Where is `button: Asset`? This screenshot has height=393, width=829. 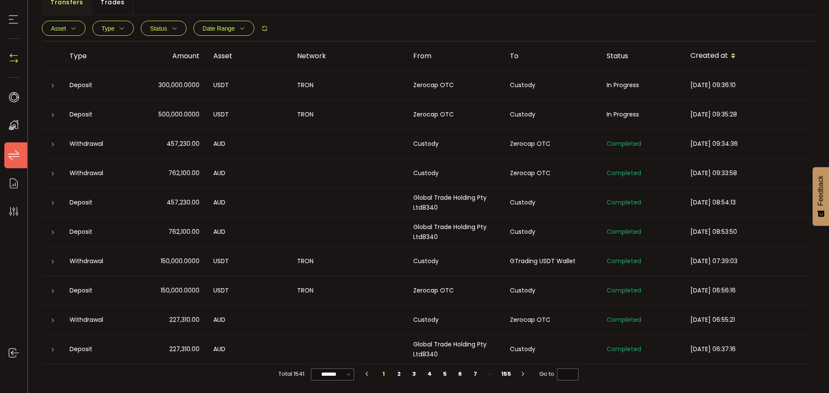
button: Asset is located at coordinates (63, 28).